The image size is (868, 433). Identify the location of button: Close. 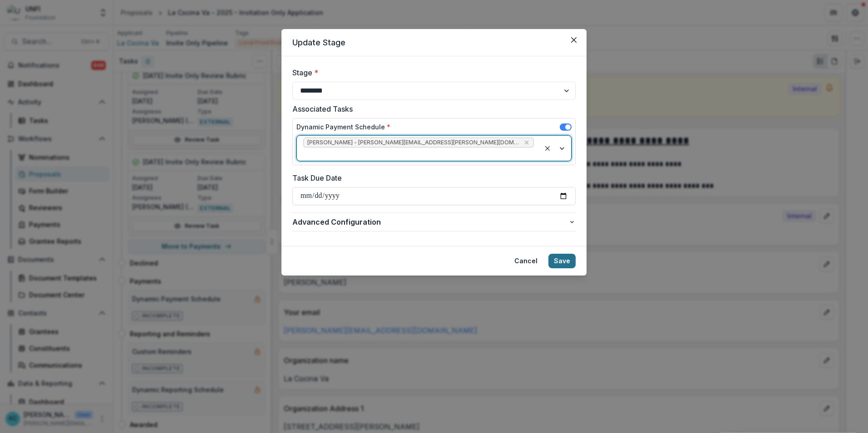
(574, 40).